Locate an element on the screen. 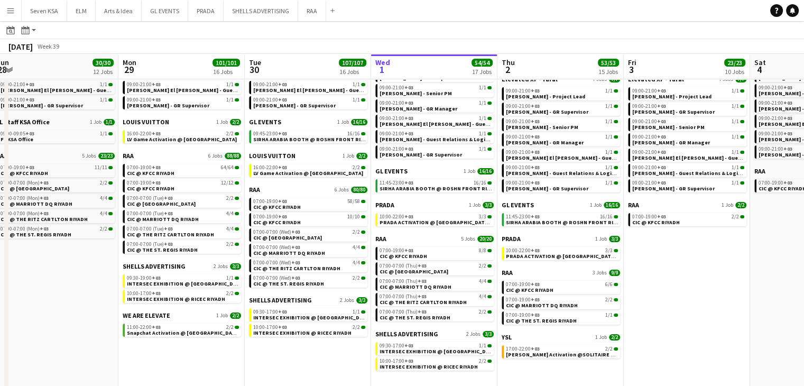 The image size is (804, 386). button: Seven KSA is located at coordinates (44, 11).